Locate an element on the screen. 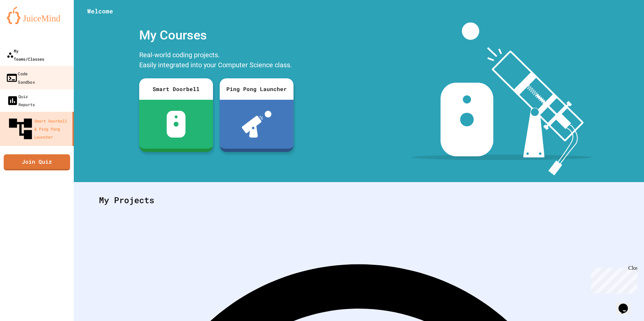 This screenshot has width=644, height=321. img: banner-image-my-projects.png is located at coordinates (502, 99).